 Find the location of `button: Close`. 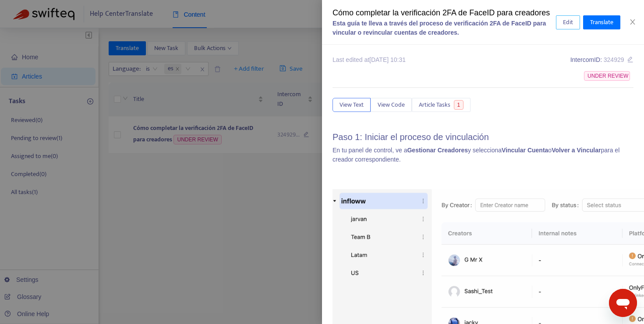

button: Close is located at coordinates (633, 22).